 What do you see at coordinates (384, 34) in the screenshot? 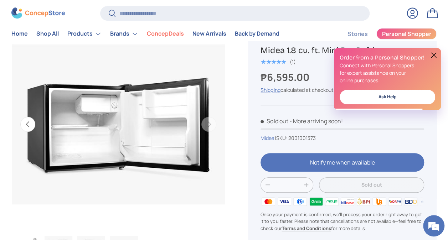
I see `nav: Secondary` at bounding box center [384, 34].